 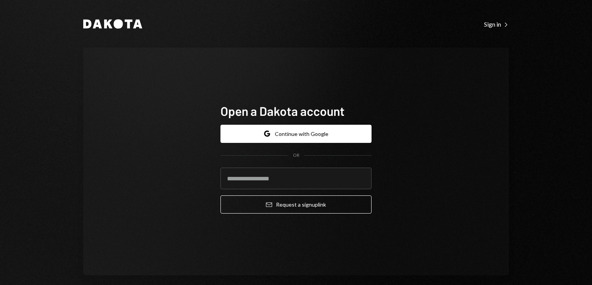 What do you see at coordinates (497, 24) in the screenshot?
I see `div: Sign in` at bounding box center [497, 24].